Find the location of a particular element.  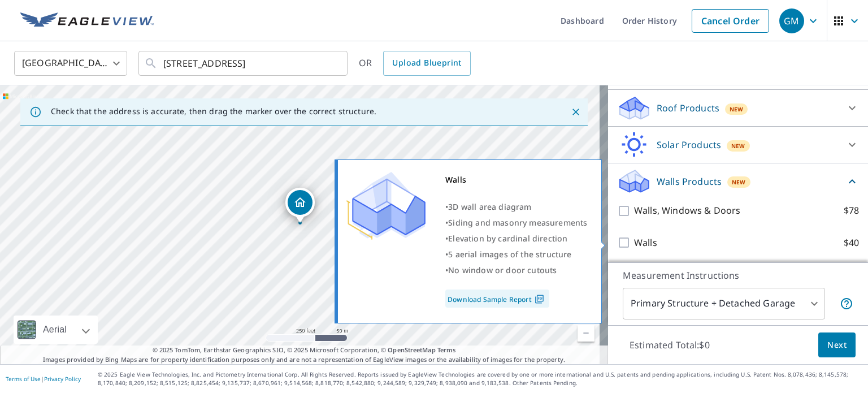

a: Download Sample Report is located at coordinates (497, 298).